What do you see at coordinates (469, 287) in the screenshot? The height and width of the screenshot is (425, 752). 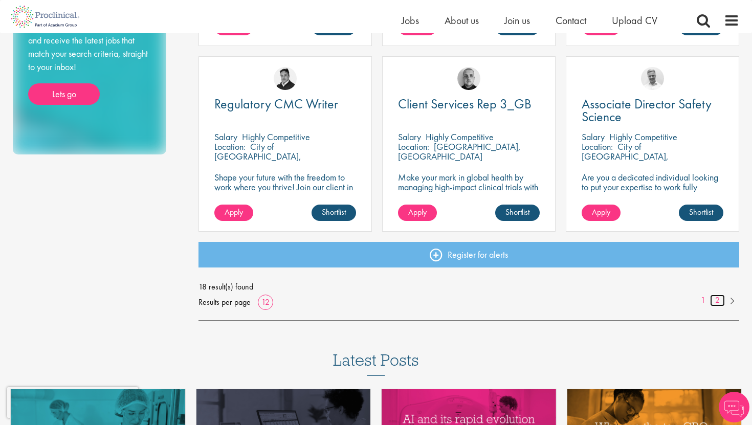 I see `span: 18 result(s) found` at bounding box center [469, 287].